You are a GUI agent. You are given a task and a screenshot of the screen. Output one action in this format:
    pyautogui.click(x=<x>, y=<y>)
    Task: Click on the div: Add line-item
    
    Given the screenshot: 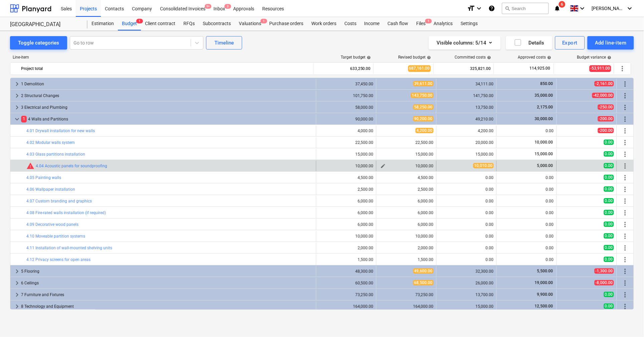 What is the action you would take?
    pyautogui.click(x=611, y=43)
    